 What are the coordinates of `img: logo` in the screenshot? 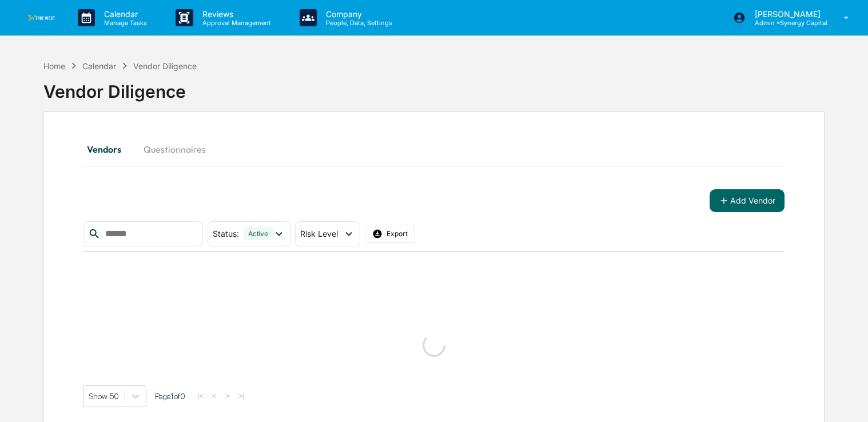 It's located at (41, 17).